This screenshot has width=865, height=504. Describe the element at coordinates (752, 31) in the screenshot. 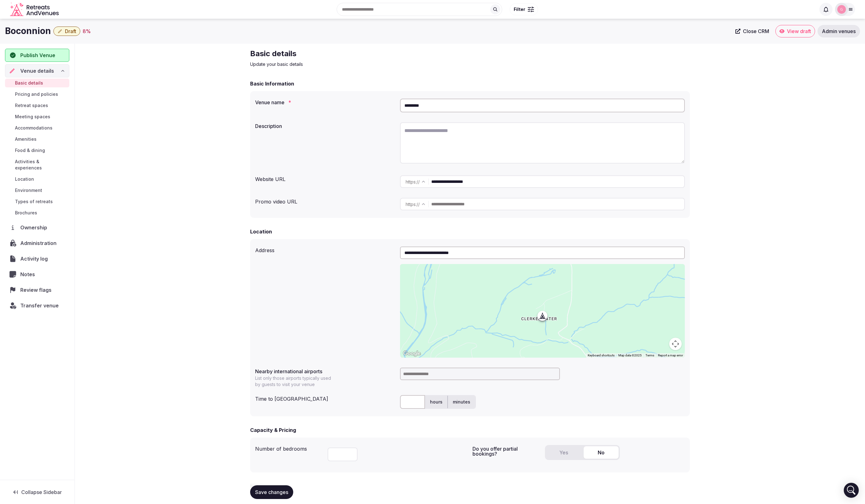

I see `a: Close CRM` at that location.